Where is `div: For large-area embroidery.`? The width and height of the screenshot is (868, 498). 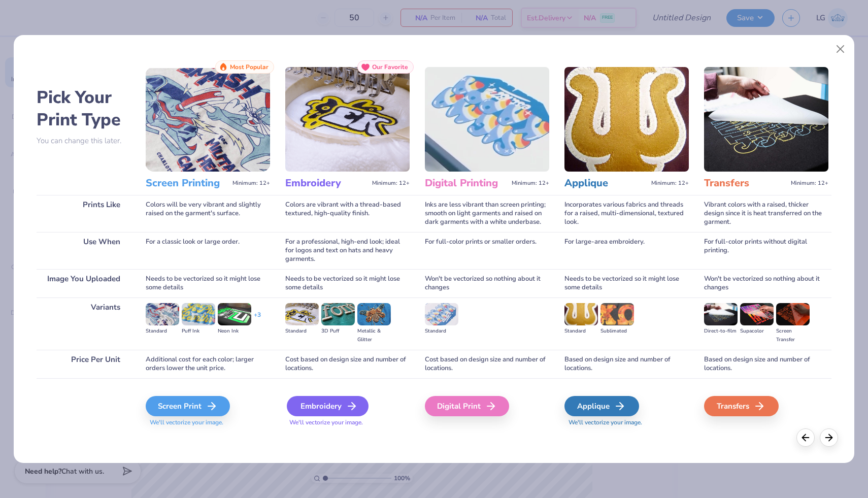 div: For large-area embroidery. is located at coordinates (627, 250).